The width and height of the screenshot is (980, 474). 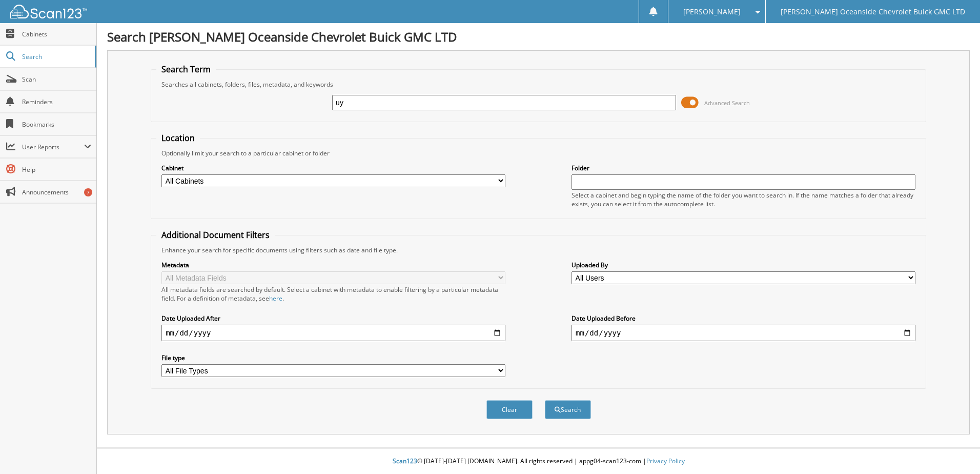 I want to click on span: Scan123, so click(x=405, y=460).